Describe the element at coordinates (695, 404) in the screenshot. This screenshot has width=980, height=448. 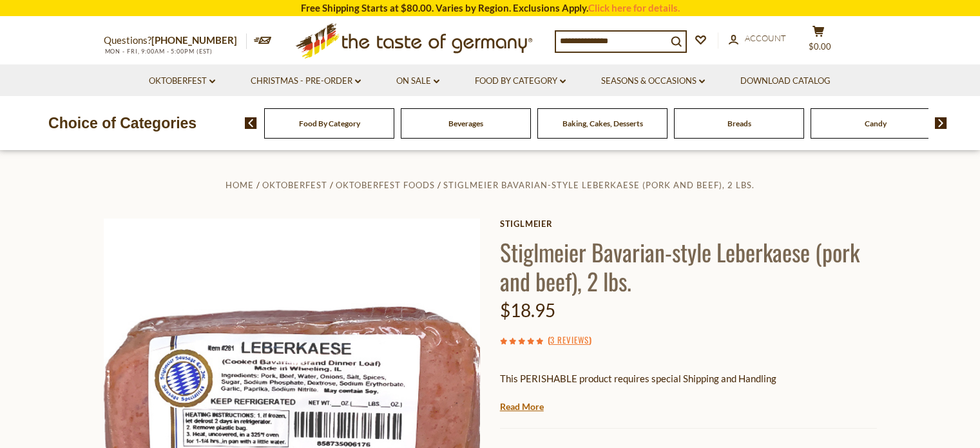
I see `li: We will ship this product in heat-protective packaging and ice.` at that location.